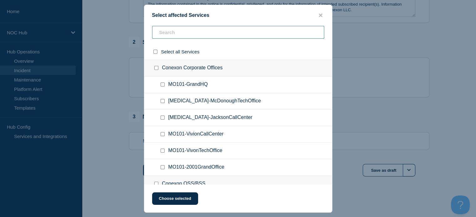 Image resolution: width=476 pixels, height=217 pixels. Describe the element at coordinates (180, 52) in the screenshot. I see `span: Select all Services` at that location.